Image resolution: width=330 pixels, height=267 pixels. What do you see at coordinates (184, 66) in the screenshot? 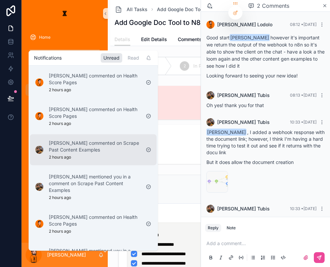
I see `span: 2` at bounding box center [184, 66].